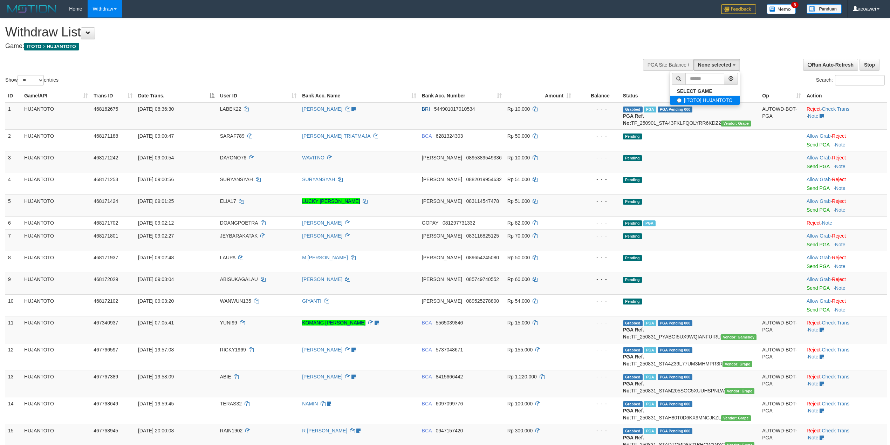  What do you see at coordinates (484, 158) in the screenshot?
I see `span: Copy 0895389549336 to clipboard` at bounding box center [484, 158].